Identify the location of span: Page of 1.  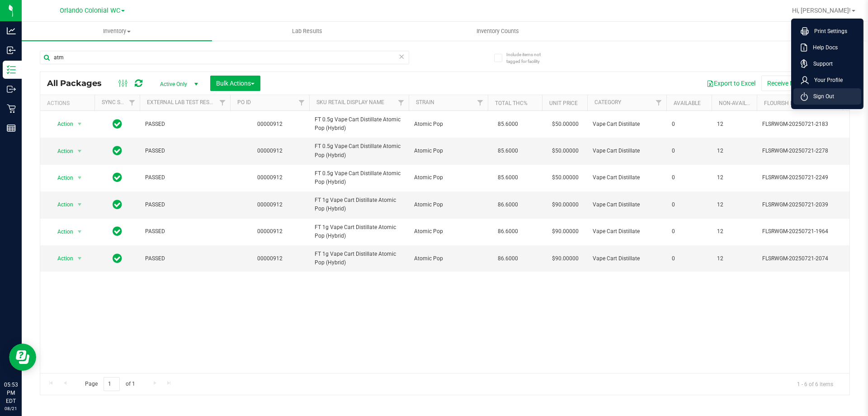
(110, 384).